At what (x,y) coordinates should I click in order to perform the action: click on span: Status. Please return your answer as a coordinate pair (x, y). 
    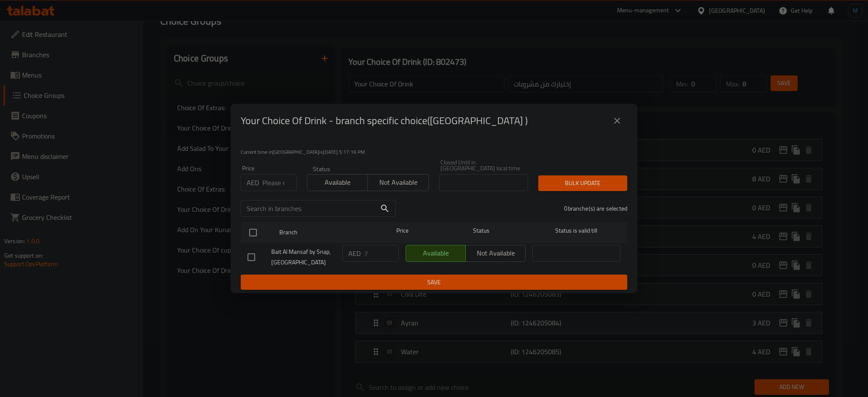
    Looking at the image, I should click on (481, 231).